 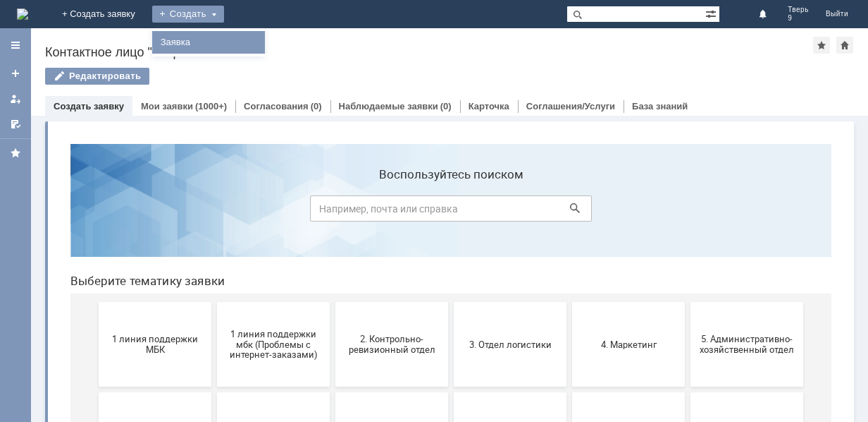 What do you see at coordinates (392, 76) in the screenshot?
I see `input: Например, почта или справка` at bounding box center [392, 76].